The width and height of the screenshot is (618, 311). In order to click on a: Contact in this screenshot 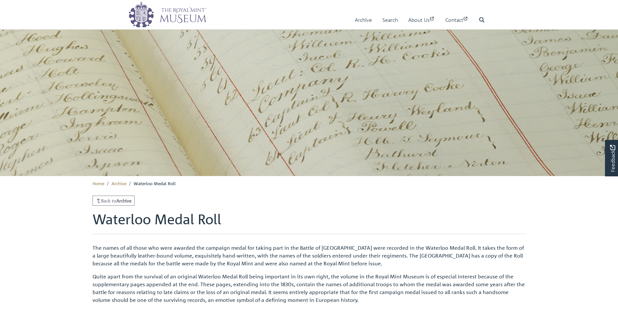, I will do `click(457, 20)`.